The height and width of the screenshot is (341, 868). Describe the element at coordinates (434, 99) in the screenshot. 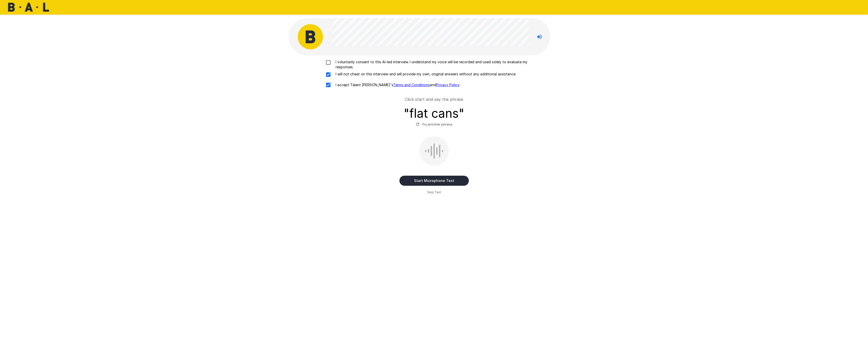

I see `p: Click start and say the phrase` at that location.